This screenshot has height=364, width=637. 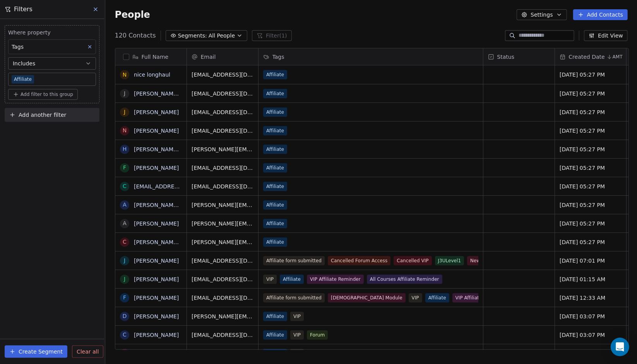 I want to click on div: n, so click(x=124, y=75).